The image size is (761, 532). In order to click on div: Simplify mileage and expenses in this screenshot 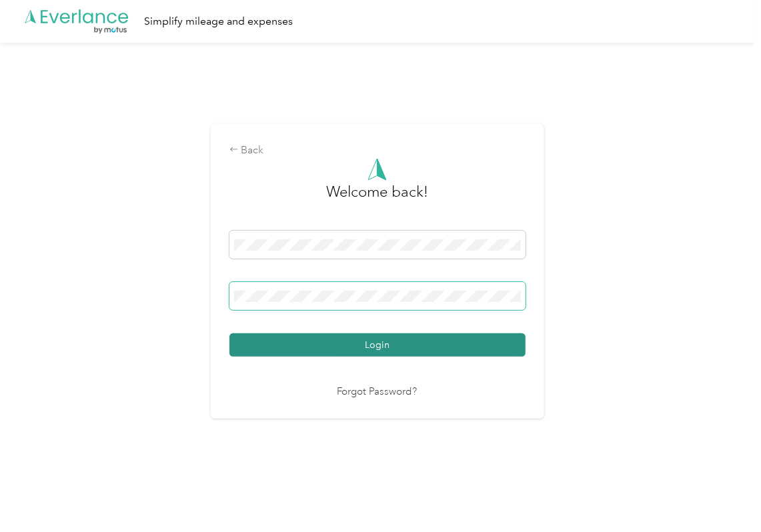, I will do `click(218, 21)`.